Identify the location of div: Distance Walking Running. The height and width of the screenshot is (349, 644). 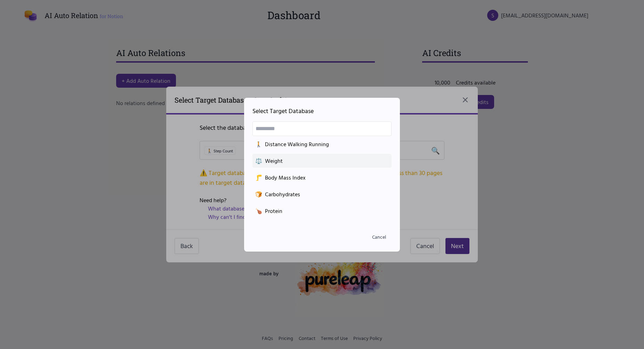
(322, 144).